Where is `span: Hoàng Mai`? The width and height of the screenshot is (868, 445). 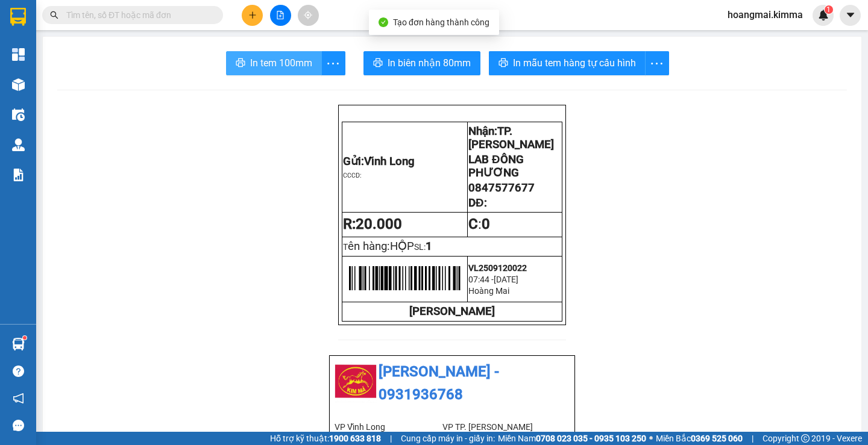 span: Hoàng Mai is located at coordinates (489, 291).